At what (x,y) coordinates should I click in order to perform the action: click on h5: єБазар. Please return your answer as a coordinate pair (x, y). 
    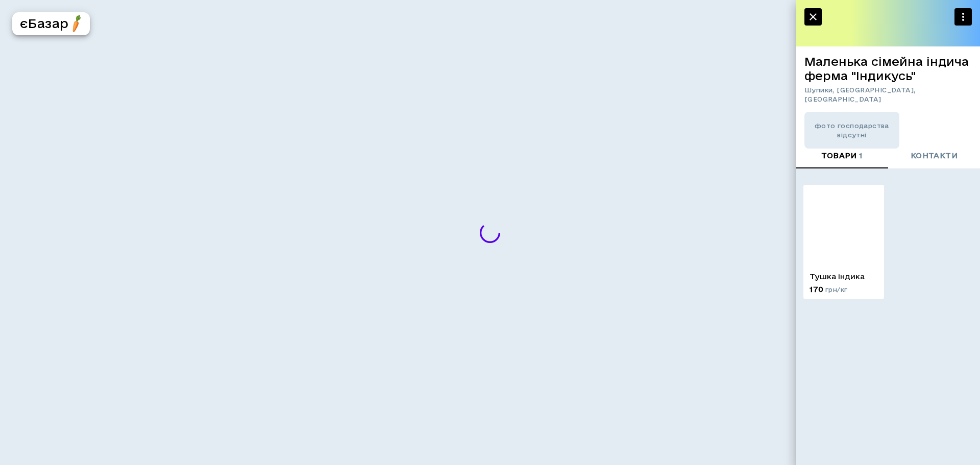
    Looking at the image, I should click on (44, 24).